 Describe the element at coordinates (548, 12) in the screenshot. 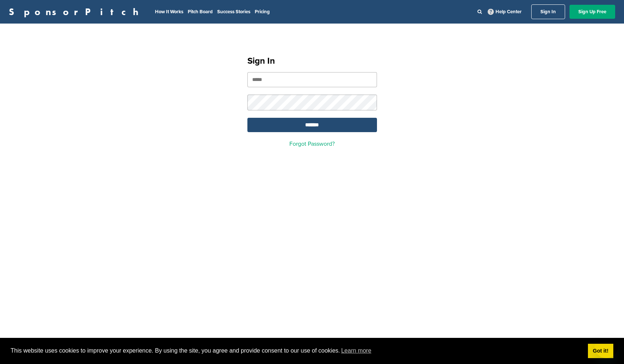

I see `a: Sign In` at that location.